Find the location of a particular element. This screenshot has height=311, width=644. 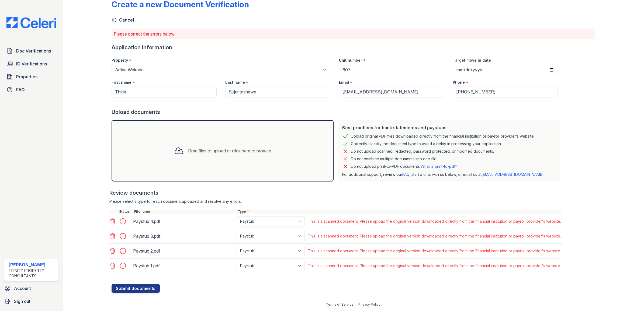

div: Upload original PDF files downloaded directly from the financial institution or payroll provider’... is located at coordinates (443, 136).